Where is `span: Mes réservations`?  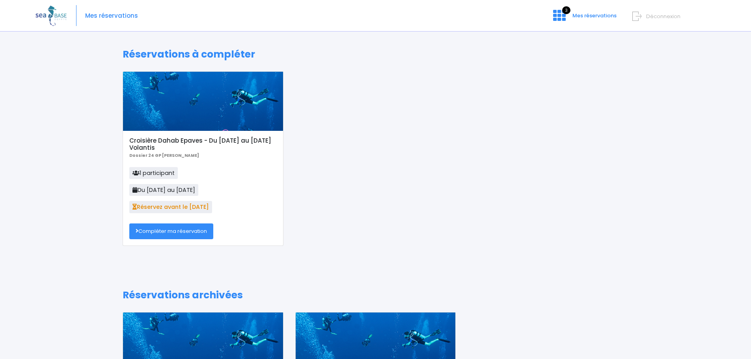
span: Mes réservations is located at coordinates (594, 15).